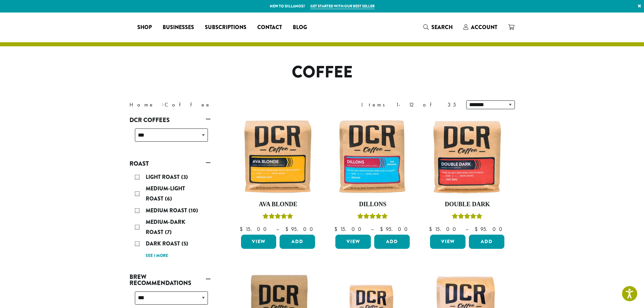 The width and height of the screenshot is (644, 308). What do you see at coordinates (269, 27) in the screenshot?
I see `span: Contact` at bounding box center [269, 27].